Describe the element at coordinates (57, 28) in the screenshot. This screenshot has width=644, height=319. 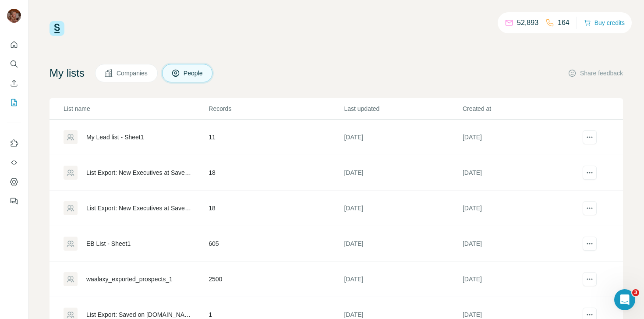
I see `img: Surfe Logo` at that location.